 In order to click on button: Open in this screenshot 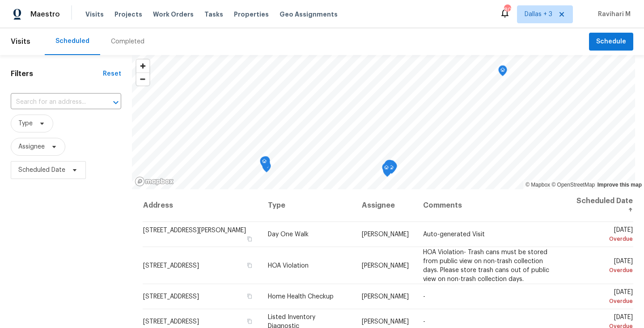, I will do `click(116, 103)`.